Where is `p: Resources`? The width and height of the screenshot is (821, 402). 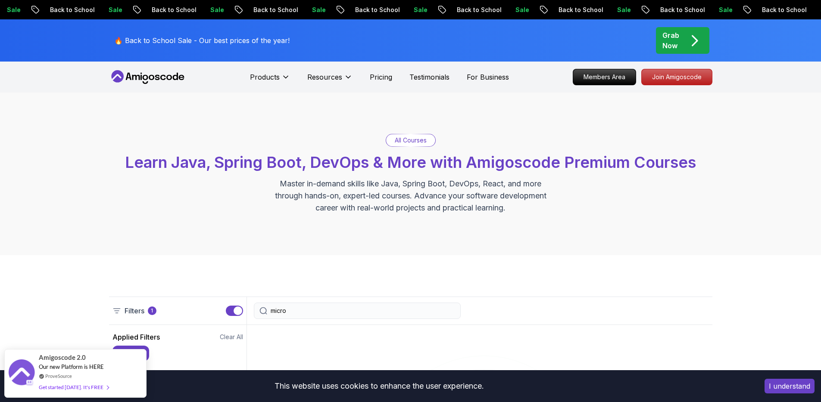
p: Resources is located at coordinates (324, 77).